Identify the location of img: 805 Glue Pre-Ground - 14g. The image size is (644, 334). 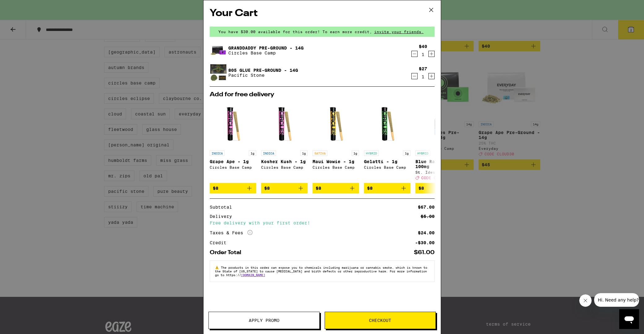
(219, 73).